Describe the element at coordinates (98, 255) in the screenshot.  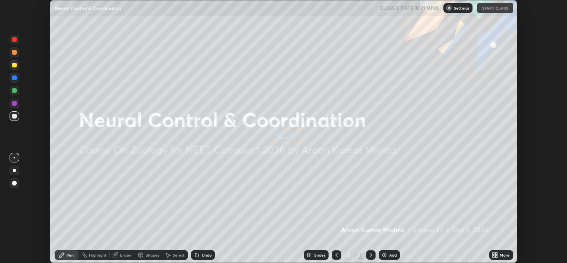
I see `div: Highlight` at that location.